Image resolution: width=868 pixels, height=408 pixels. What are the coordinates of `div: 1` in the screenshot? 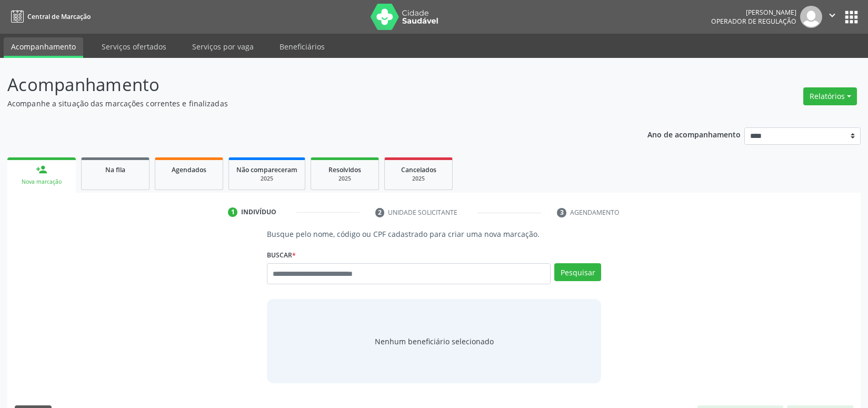 It's located at (232, 212).